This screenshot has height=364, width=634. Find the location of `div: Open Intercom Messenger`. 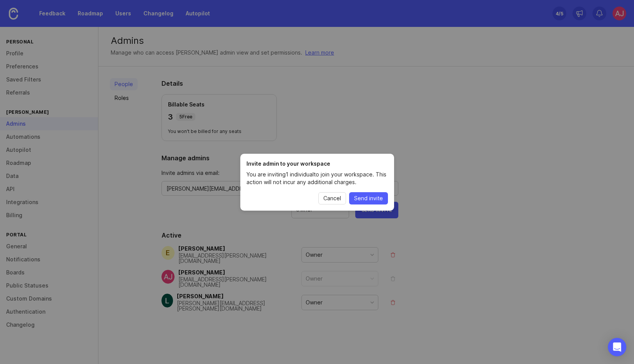

div: Open Intercom Messenger is located at coordinates (617, 347).